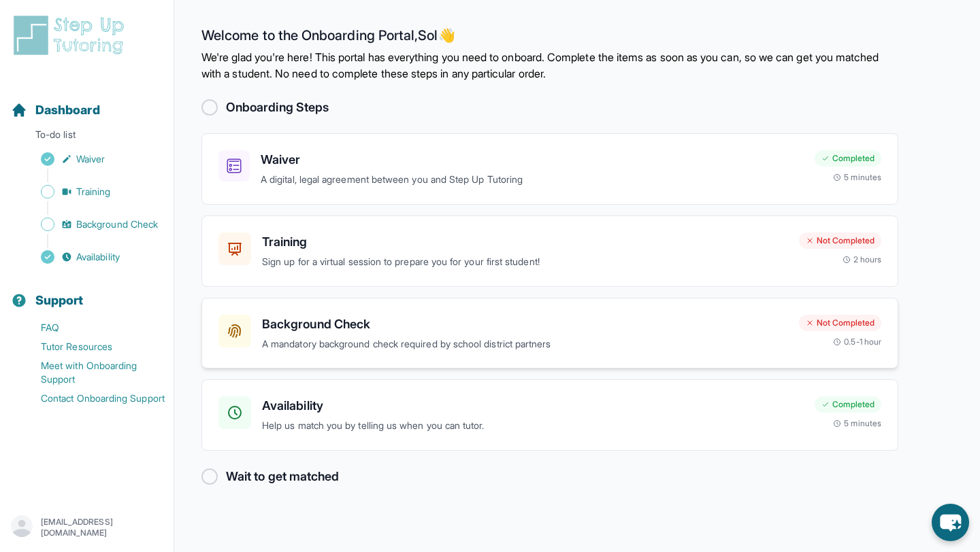 The width and height of the screenshot is (980, 552). Describe the element at coordinates (550, 66) in the screenshot. I see `p: We're glad you're here! This portal has everything you need to onboard. Complete the items as soo...` at that location.